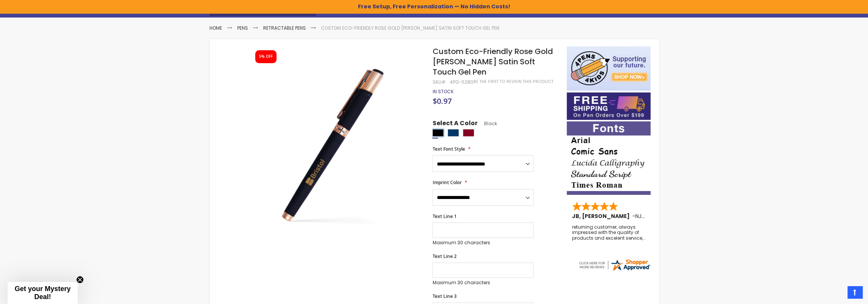 Image resolution: width=868 pixels, height=304 pixels. I want to click on div: Burgundy, so click(468, 133).